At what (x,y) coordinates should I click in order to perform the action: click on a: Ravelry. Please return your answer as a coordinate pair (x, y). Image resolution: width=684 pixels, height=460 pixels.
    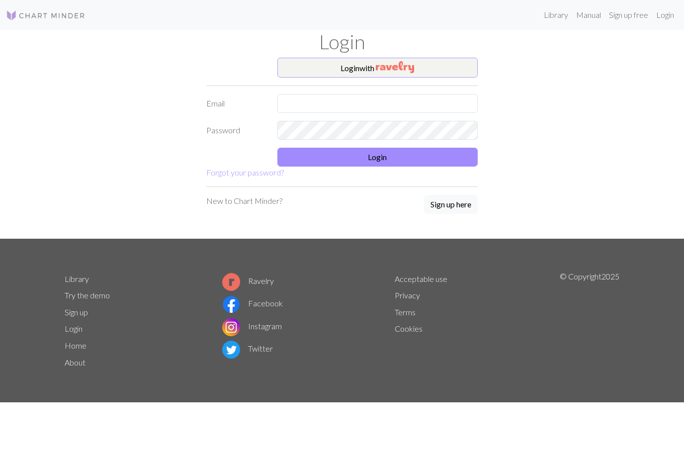
    Looking at the image, I should click on (248, 281).